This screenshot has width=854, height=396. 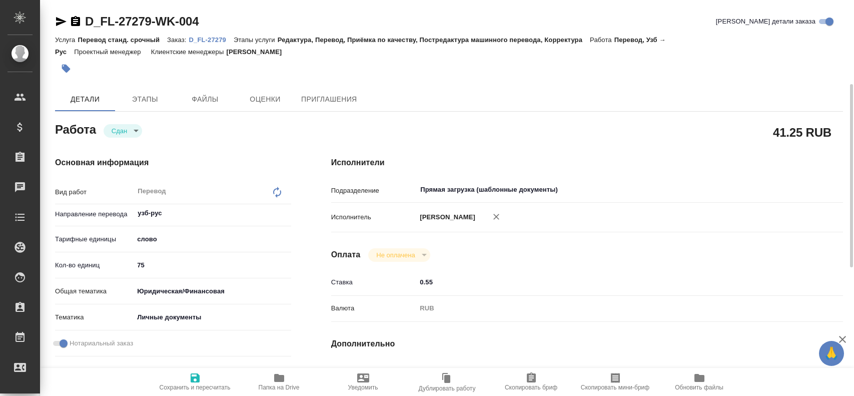 I want to click on a: D_FL-27279-WK-004, so click(x=142, y=21).